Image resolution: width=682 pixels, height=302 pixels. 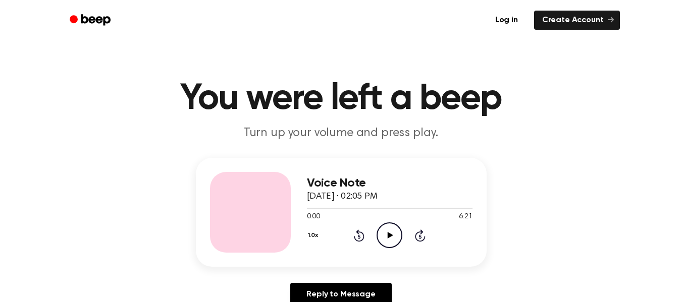 What do you see at coordinates (465, 217) in the screenshot?
I see `span: 6:21` at bounding box center [465, 217].